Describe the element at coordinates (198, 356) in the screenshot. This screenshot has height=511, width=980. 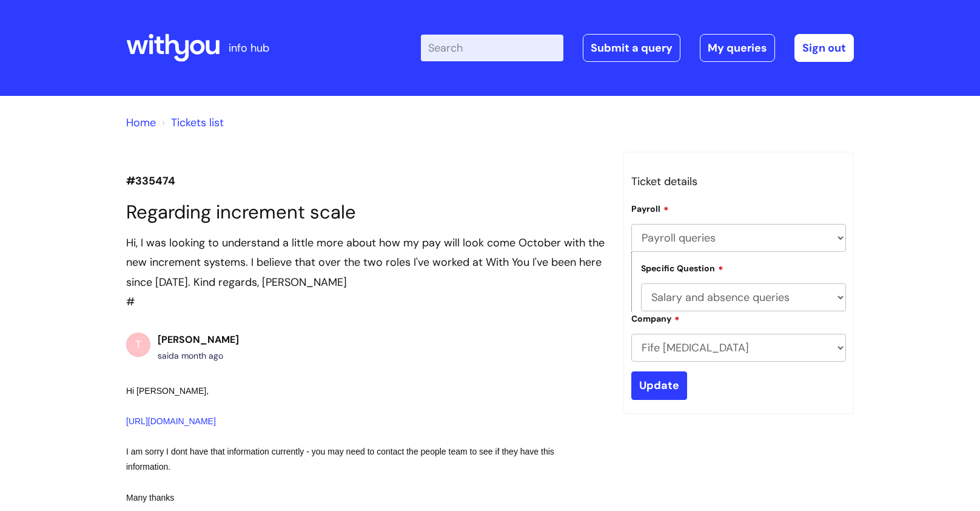
I see `span: Mon, 14 Jul, 2025 at 8:38 AM` at that location.